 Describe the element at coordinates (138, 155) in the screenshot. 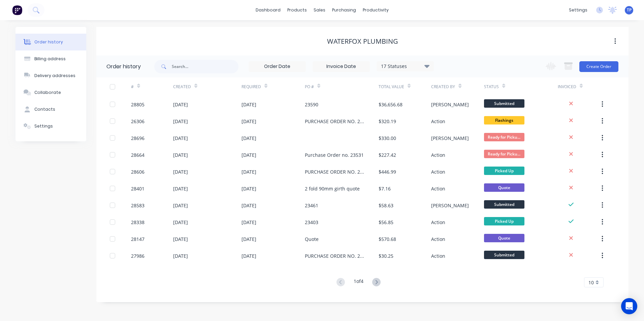

I see `div: 28664` at that location.